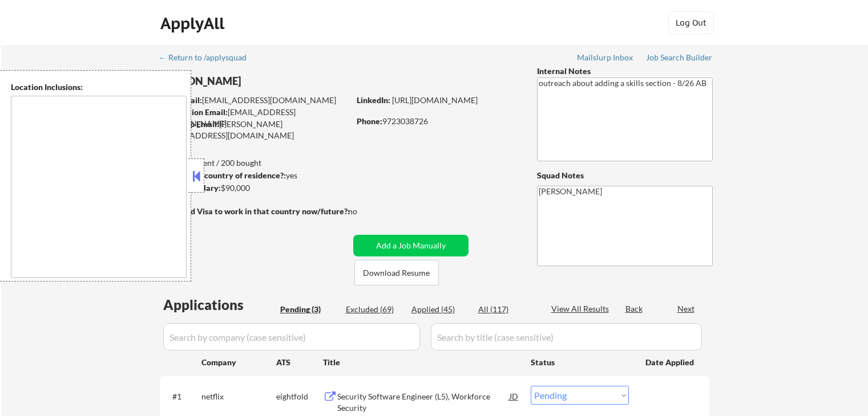 The height and width of the screenshot is (416, 868). Describe the element at coordinates (369, 121) in the screenshot. I see `strong: Phone:` at that location.